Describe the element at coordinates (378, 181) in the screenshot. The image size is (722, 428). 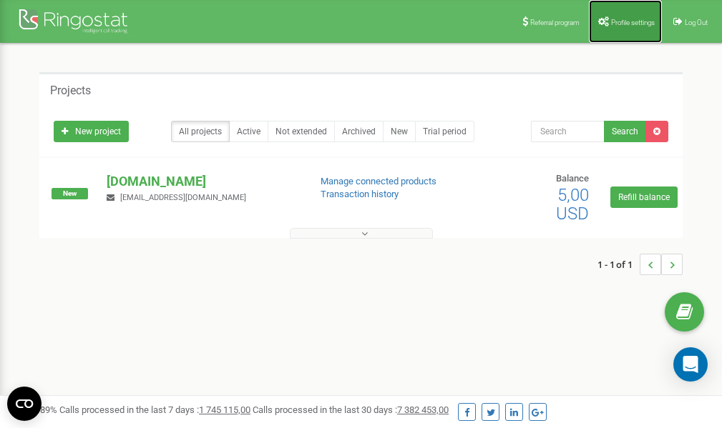
I see `a: Manage connected products` at that location.